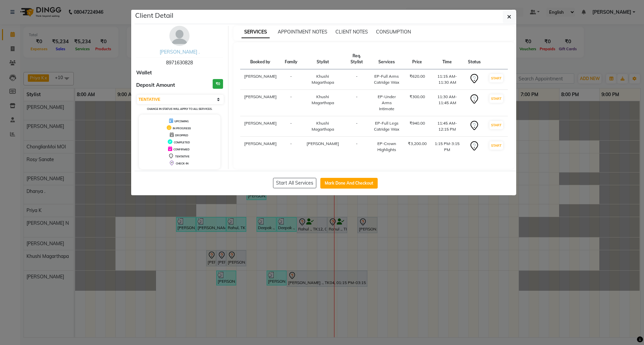 This screenshot has height=345, width=644. I want to click on span: 8971630828, so click(180, 63).